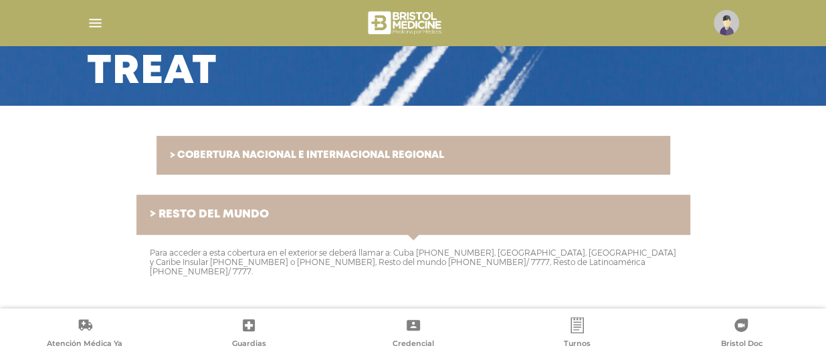 This screenshot has width=826, height=354. What do you see at coordinates (741, 345) in the screenshot?
I see `span: Bristol Doc` at bounding box center [741, 345].